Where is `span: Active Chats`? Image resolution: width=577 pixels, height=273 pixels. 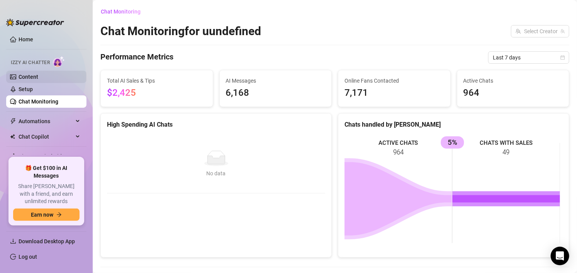
span: Active Chats is located at coordinates (513, 81).